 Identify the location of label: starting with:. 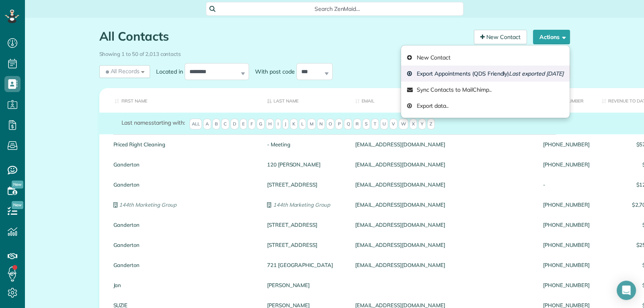
(154, 123).